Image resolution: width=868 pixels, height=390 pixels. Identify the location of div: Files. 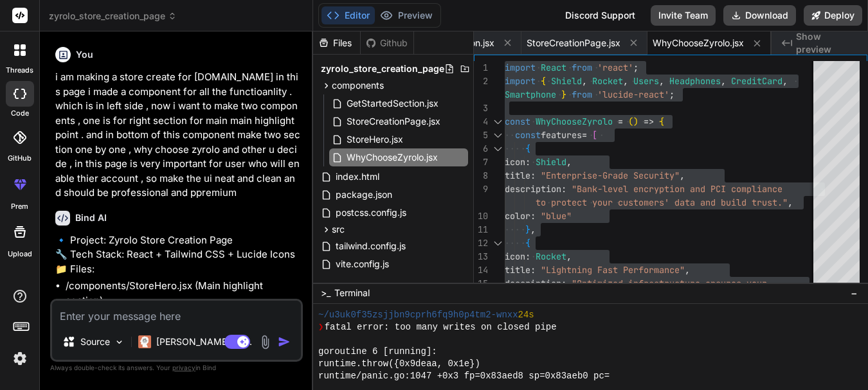
(337, 43).